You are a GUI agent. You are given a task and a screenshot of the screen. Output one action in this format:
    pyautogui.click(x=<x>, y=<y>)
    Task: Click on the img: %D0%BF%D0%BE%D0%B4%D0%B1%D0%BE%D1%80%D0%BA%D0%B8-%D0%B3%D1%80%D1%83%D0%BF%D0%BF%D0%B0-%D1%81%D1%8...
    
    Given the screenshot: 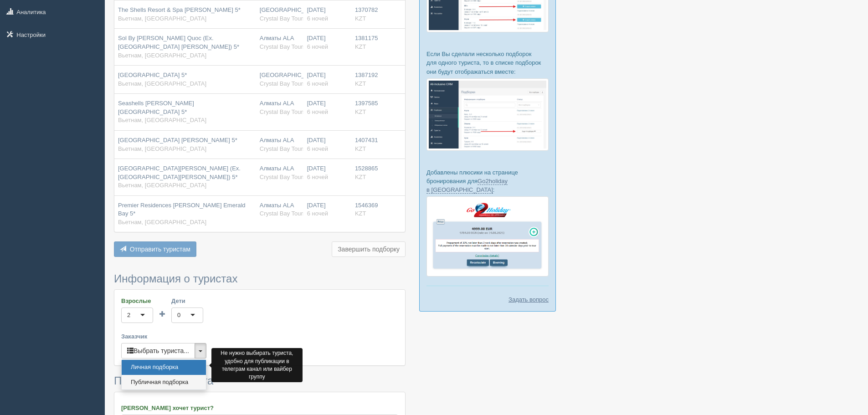 What is the action you would take?
    pyautogui.click(x=487, y=114)
    